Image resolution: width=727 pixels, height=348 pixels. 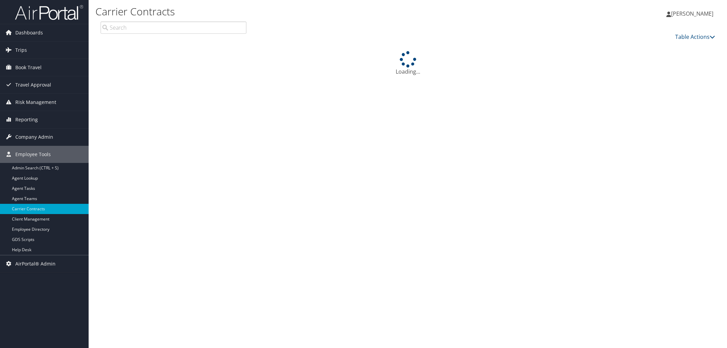 I want to click on span: Company Admin, so click(x=34, y=137).